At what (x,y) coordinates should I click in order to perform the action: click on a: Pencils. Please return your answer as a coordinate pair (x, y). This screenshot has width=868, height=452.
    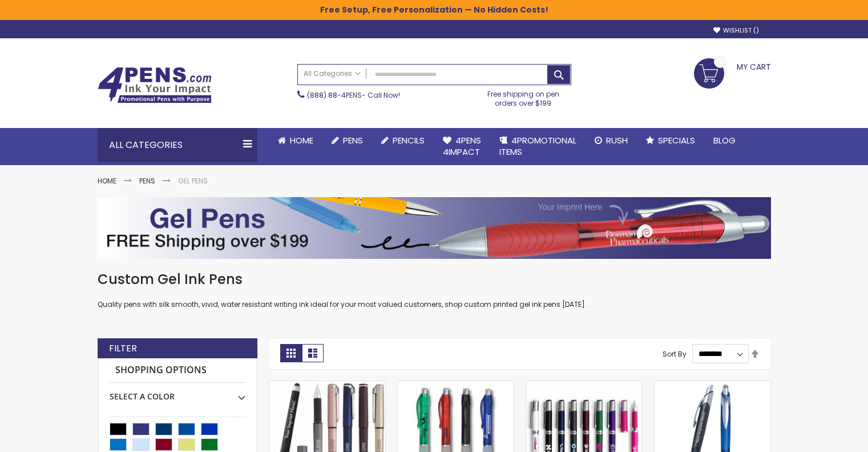
    Looking at the image, I should click on (403, 141).